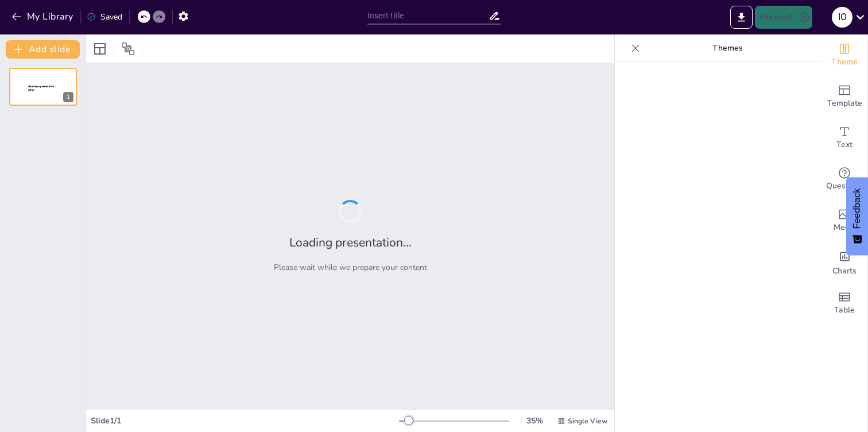  I want to click on button: Export to PowerPoint, so click(742, 17).